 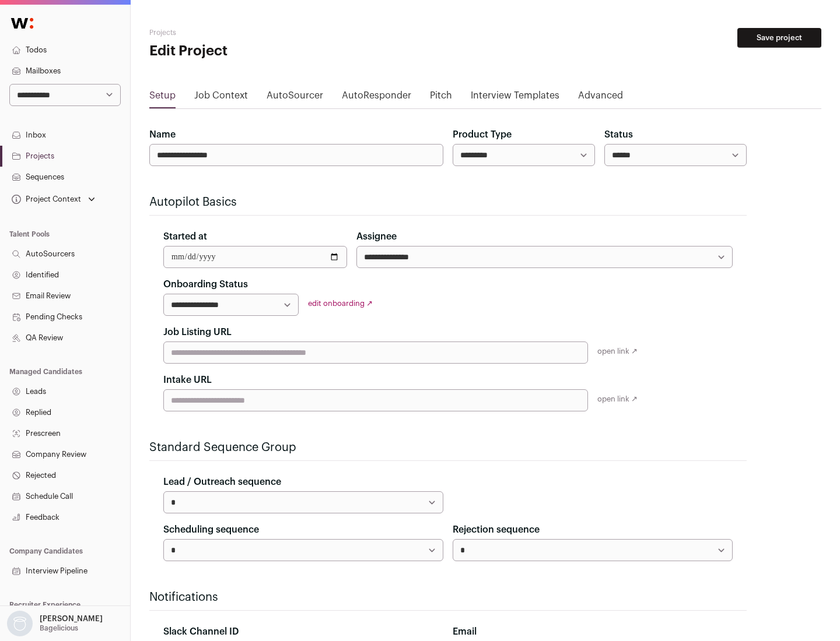 What do you see at coordinates (340, 303) in the screenshot?
I see `a: edit onboarding ↗` at bounding box center [340, 303].